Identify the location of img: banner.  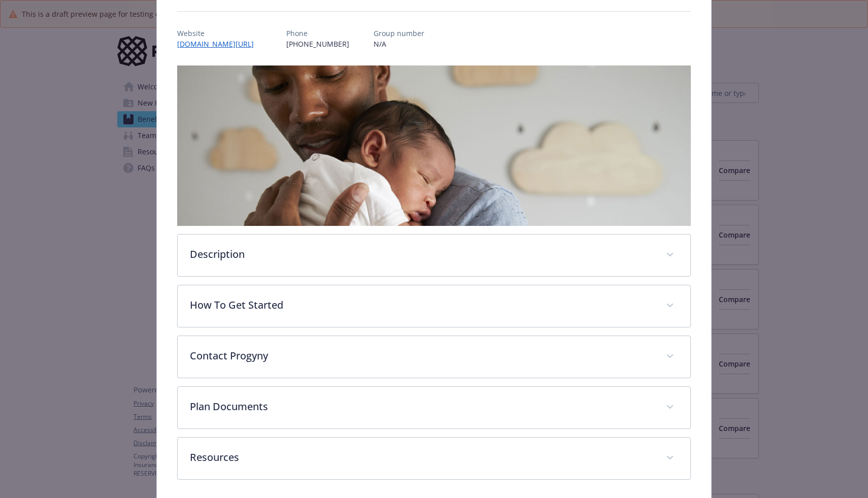
(434, 146).